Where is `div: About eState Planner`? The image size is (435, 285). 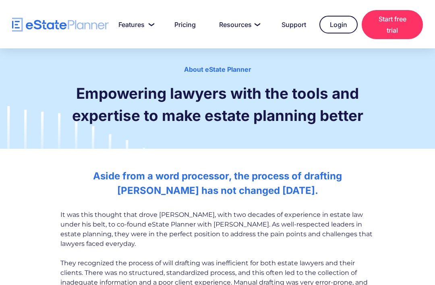
div: About eState Planner is located at coordinates (217, 69).